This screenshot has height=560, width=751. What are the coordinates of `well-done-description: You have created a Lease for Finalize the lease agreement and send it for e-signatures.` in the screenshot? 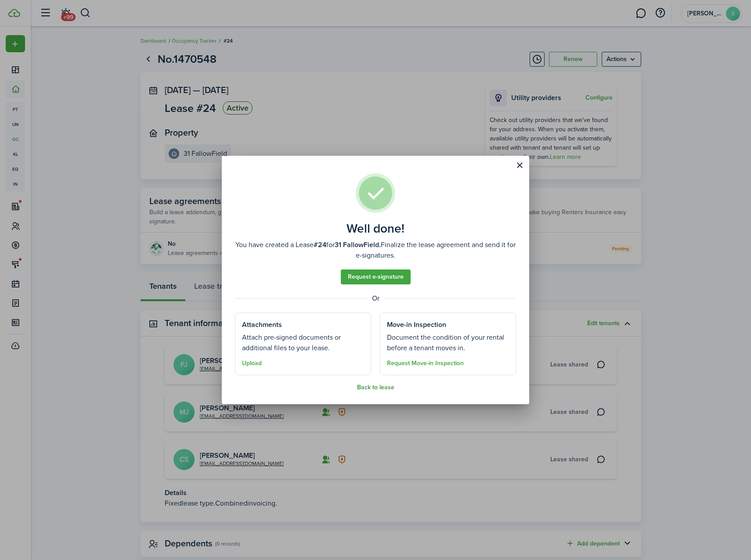 It's located at (376, 250).